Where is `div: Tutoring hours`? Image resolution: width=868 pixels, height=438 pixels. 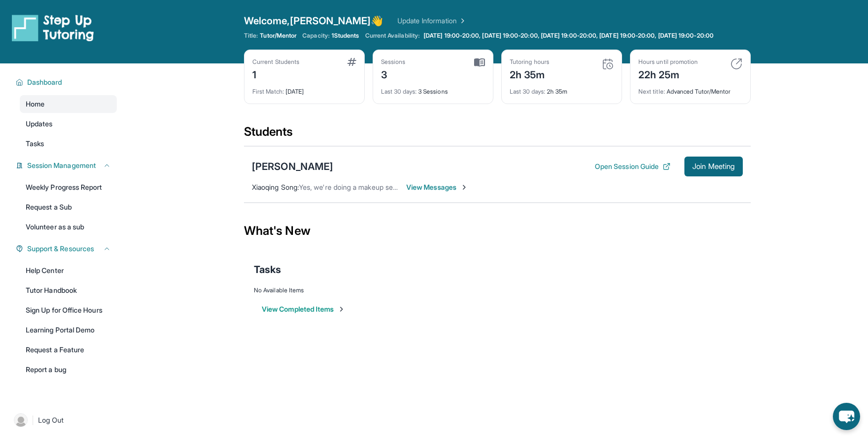 div: Tutoring hours is located at coordinates (529, 62).